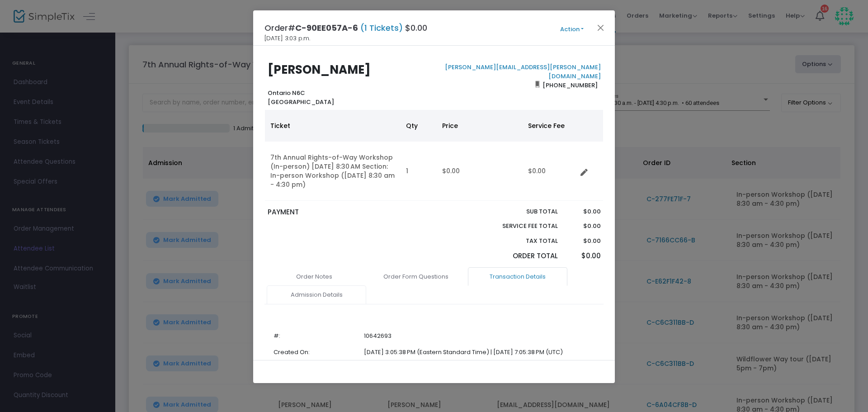  I want to click on h4: Order# $0.00, so click(346, 27).